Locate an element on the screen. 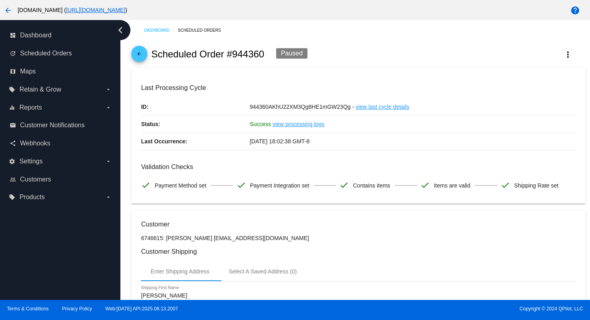 Image resolution: width=590 pixels, height=320 pixels. a: Privacy Policy is located at coordinates (77, 309).